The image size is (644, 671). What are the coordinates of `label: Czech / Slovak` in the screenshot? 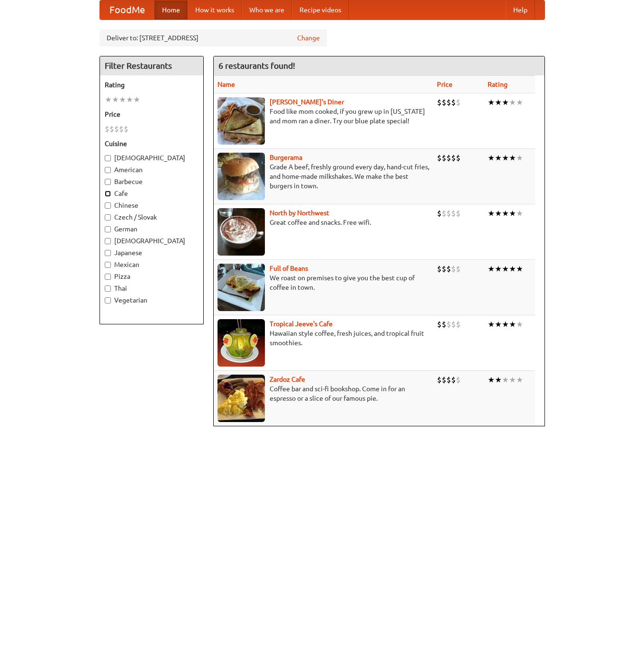 It's located at (152, 217).